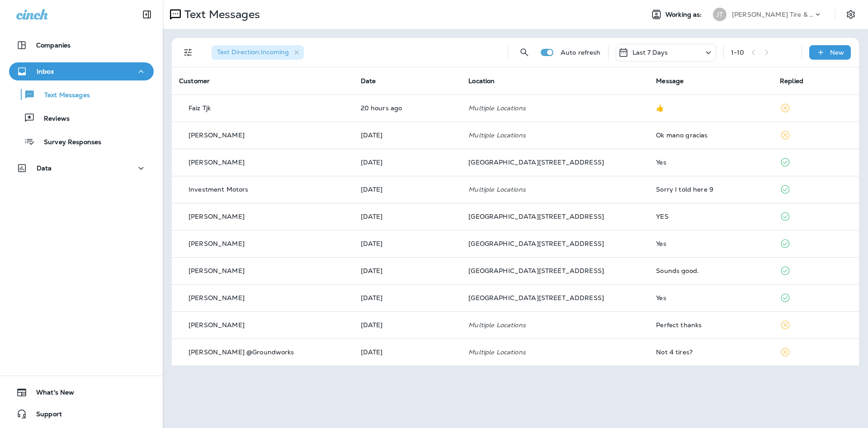 This screenshot has height=428, width=868. I want to click on span: Working as:, so click(685, 15).